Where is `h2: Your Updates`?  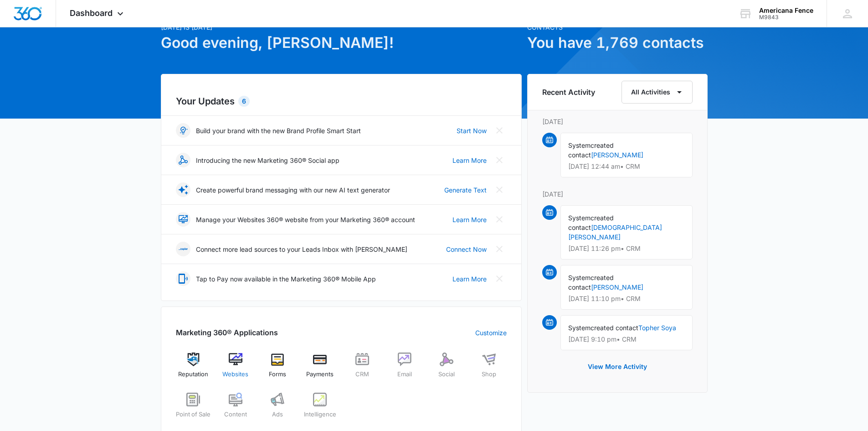
h2: Your Updates is located at coordinates (341, 101).